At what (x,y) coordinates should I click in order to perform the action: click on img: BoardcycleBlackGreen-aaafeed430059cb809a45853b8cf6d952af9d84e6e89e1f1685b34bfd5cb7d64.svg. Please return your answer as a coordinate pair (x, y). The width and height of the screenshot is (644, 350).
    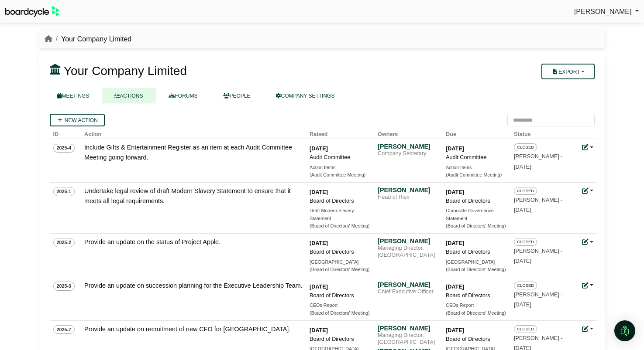
    Looking at the image, I should click on (32, 11).